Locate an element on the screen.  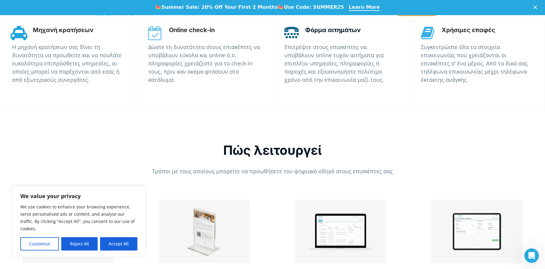
a: Learn More is located at coordinates (364, 8).